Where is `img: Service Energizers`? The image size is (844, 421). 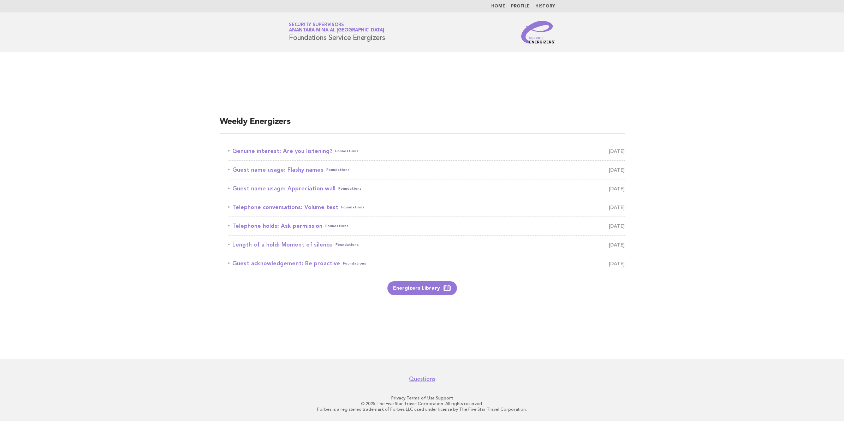 img: Service Energizers is located at coordinates (538, 32).